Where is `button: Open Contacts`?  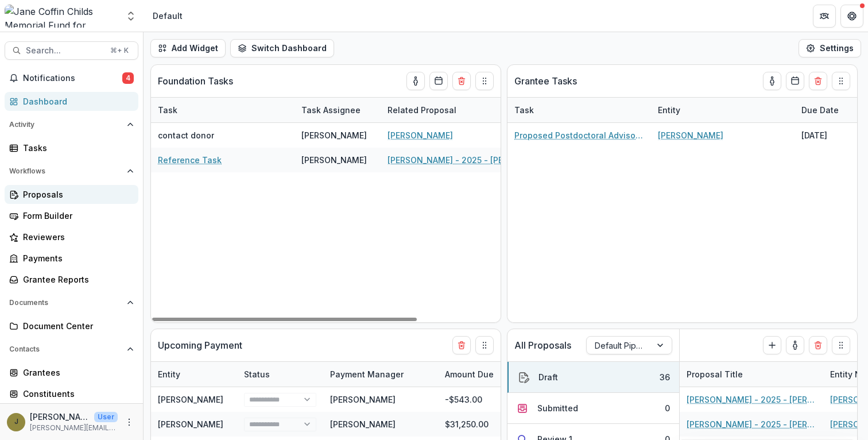 button: Open Contacts is located at coordinates (71, 350).